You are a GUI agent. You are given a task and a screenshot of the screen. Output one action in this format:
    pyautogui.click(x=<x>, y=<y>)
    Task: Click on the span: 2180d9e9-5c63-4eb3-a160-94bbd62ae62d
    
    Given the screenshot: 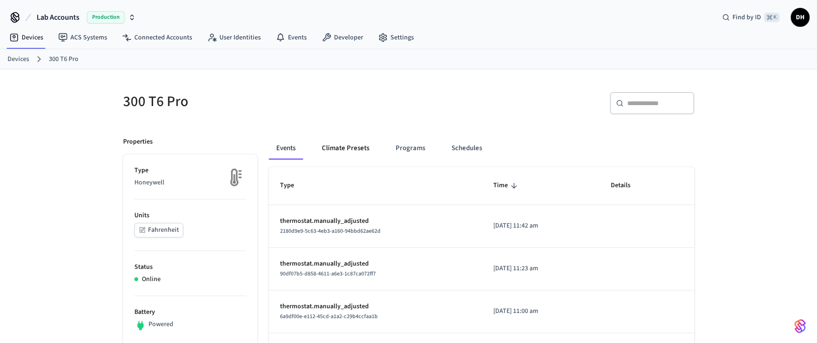 What is the action you would take?
    pyautogui.click(x=330, y=231)
    